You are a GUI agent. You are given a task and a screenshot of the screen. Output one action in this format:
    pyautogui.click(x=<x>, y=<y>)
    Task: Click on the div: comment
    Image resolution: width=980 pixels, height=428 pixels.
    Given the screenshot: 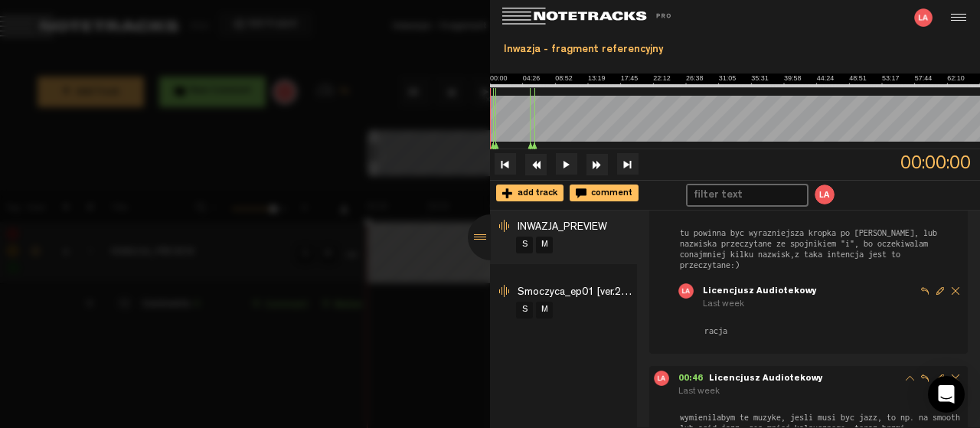 What is the action you would take?
    pyautogui.click(x=604, y=193)
    